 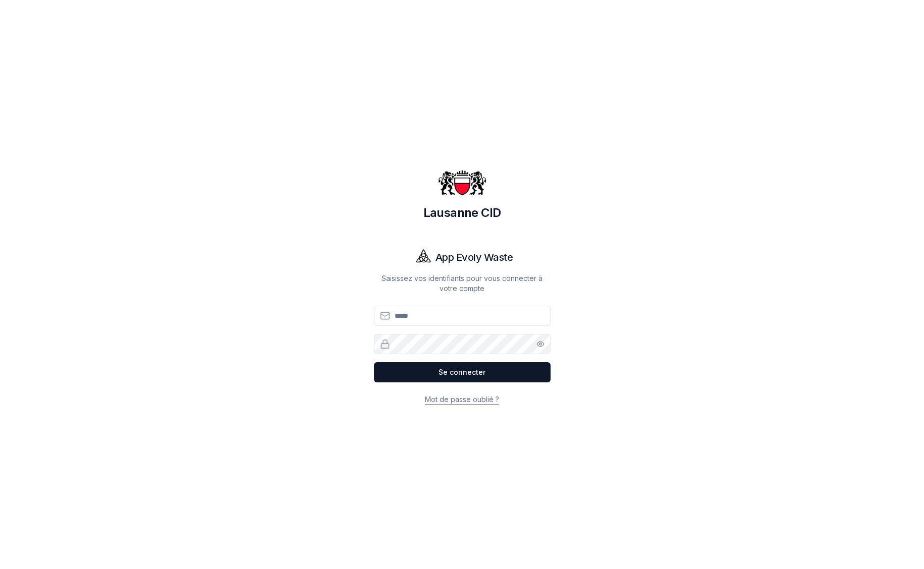 I want to click on h1: Lausanne CID, so click(x=462, y=213).